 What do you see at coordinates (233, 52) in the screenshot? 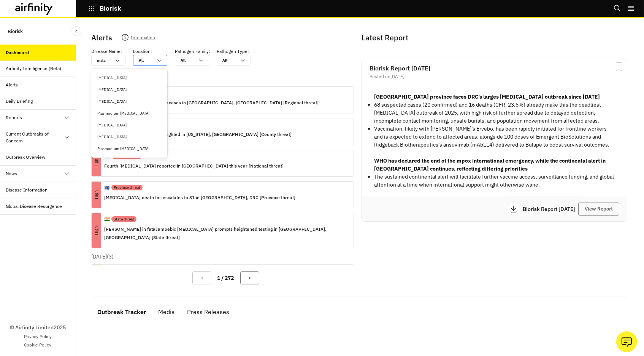
I see `p: Pathogen Type :` at bounding box center [233, 52].